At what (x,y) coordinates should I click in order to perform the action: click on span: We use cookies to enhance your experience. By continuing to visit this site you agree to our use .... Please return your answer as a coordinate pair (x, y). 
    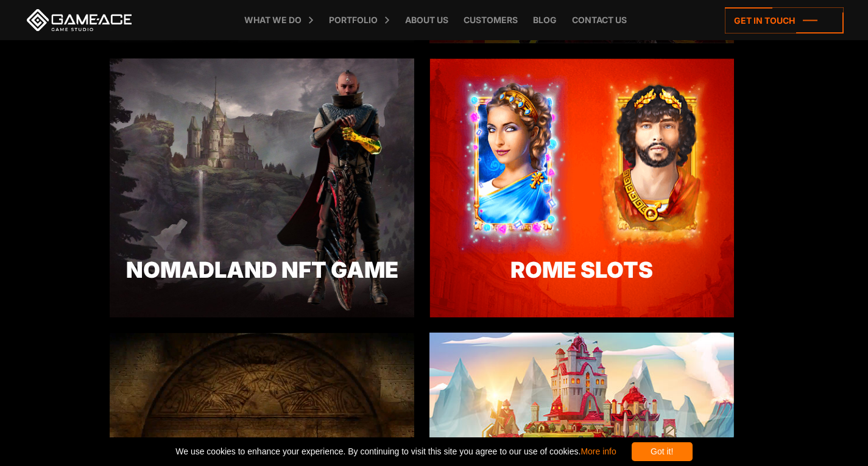
    Looking at the image, I should click on (396, 452).